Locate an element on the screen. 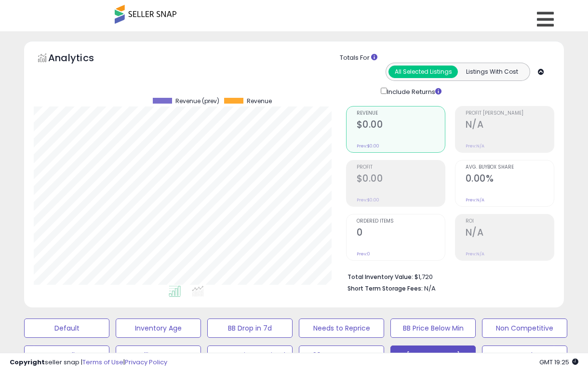 This screenshot has width=588, height=372. span: Revenue (prev) is located at coordinates (197, 101).